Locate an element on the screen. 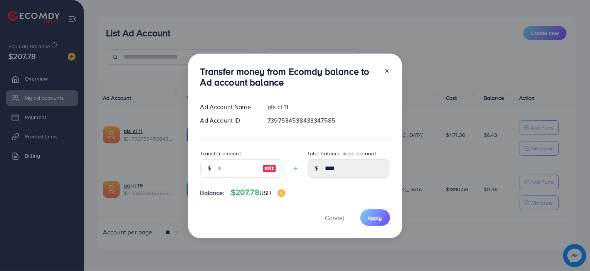  span: Balance: is located at coordinates (213, 193).